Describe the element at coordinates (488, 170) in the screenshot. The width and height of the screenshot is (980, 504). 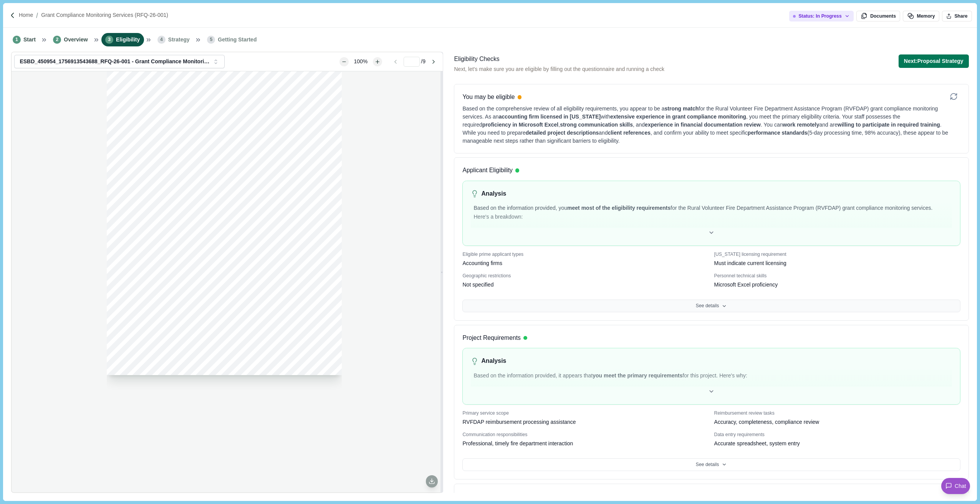
I see `h3: Applicant Eligibility` at that location.